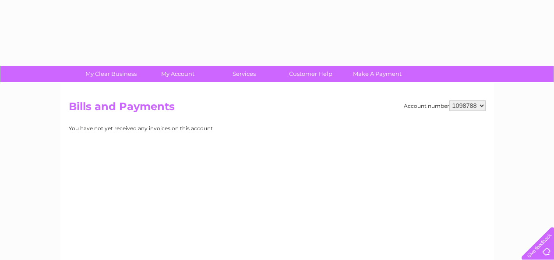  Describe the element at coordinates (177, 74) in the screenshot. I see `a: My Account` at that location.